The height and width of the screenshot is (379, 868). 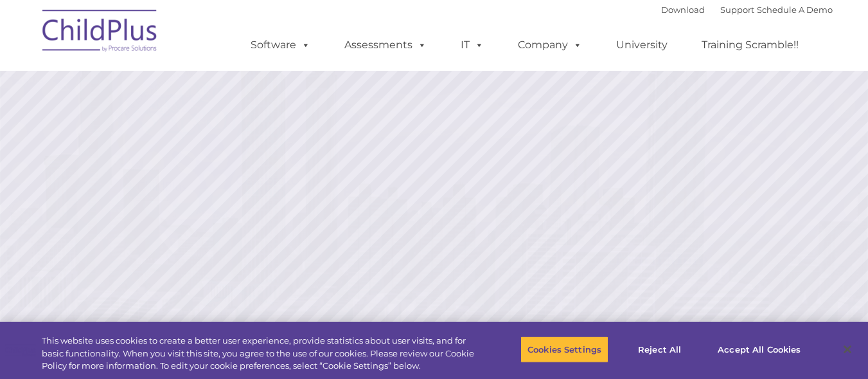 What do you see at coordinates (385, 45) in the screenshot?
I see `a: Assessments` at bounding box center [385, 45].